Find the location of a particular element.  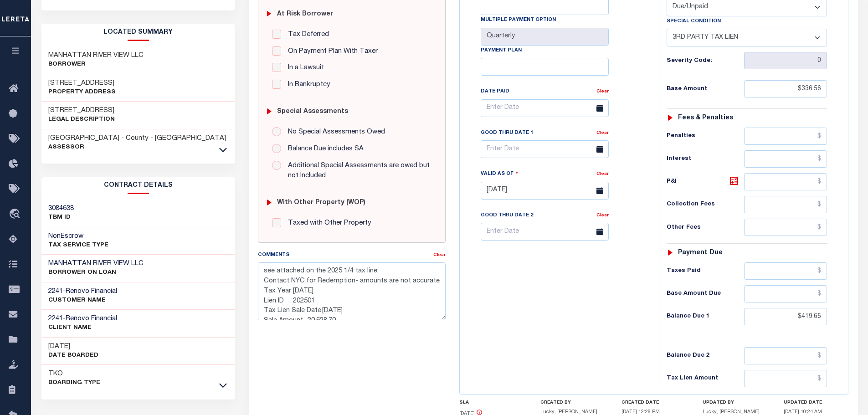

h6: Severity Code: is located at coordinates (705, 61).